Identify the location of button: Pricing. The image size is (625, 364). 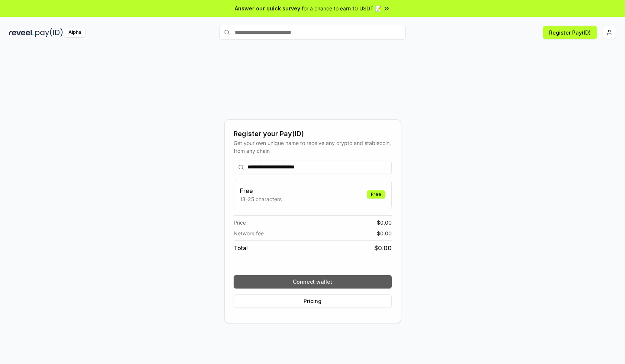
(312, 301).